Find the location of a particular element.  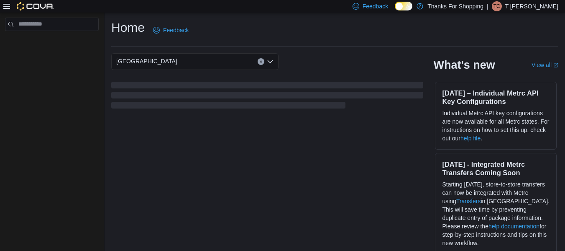

a: help file is located at coordinates (471, 138).